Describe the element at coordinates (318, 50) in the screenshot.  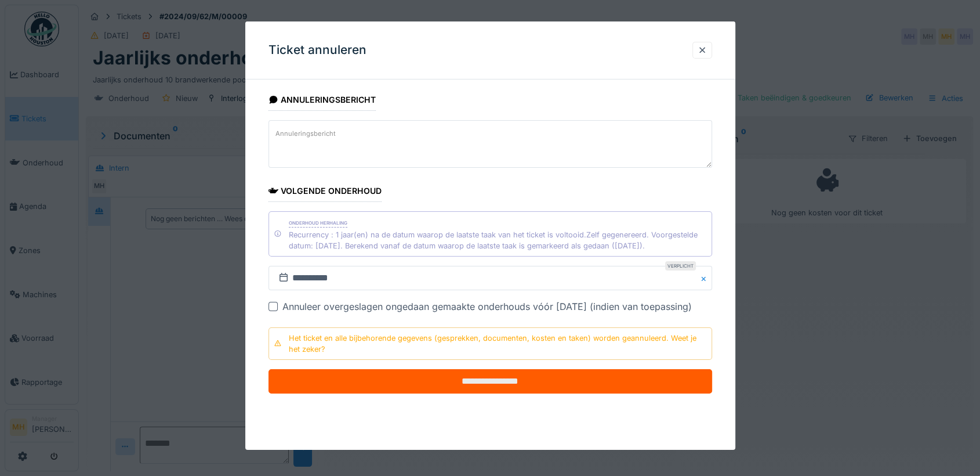
I see `h3: Ticket annuleren` at that location.